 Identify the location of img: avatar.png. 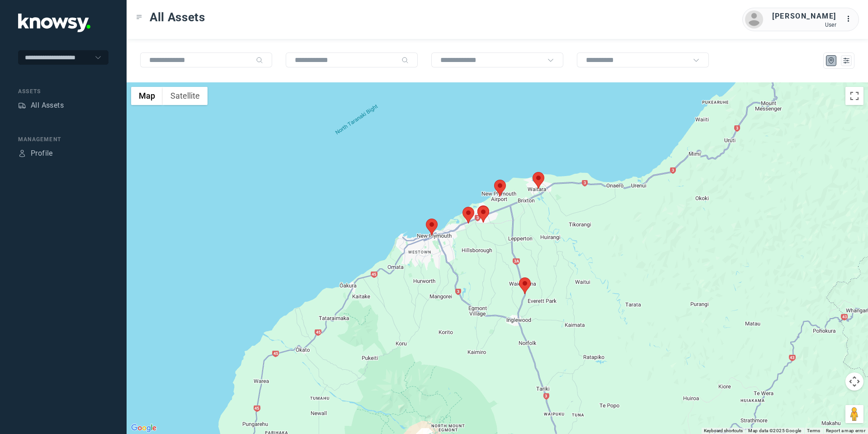
(754, 20).